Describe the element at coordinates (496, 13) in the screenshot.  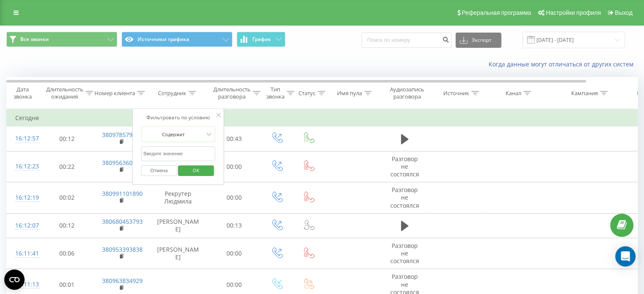
I see `span: Реферальная программа` at that location.